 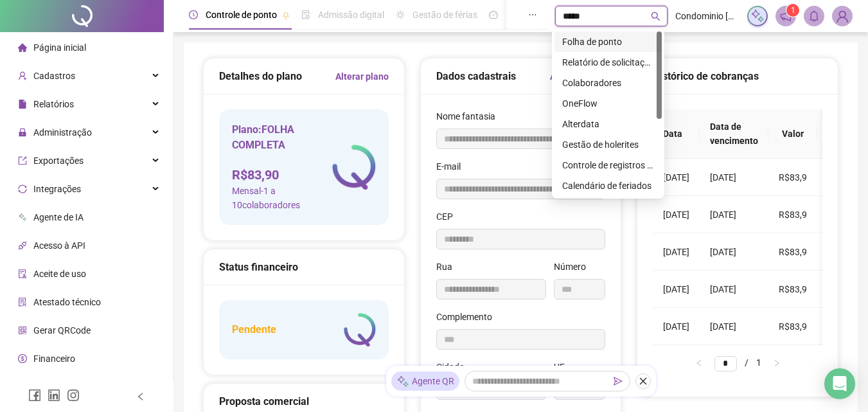 I want to click on span: facebook, so click(x=35, y=395).